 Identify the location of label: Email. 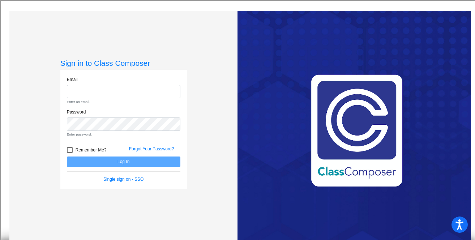
(72, 80).